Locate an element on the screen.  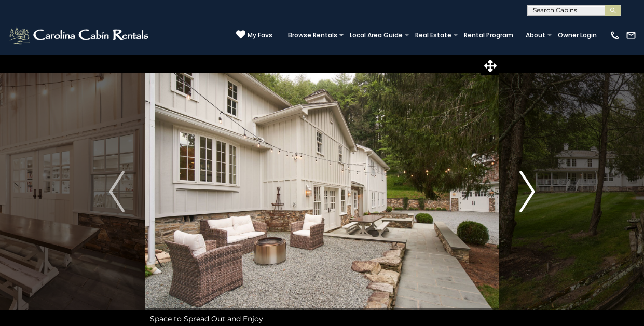
img: White-1-2.png is located at coordinates (80, 35).